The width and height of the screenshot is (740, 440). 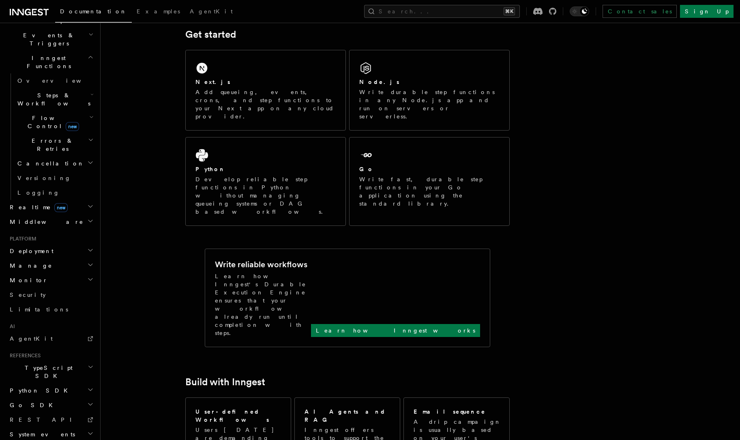 What do you see at coordinates (51, 280) in the screenshot?
I see `button: Monitor` at bounding box center [51, 280].